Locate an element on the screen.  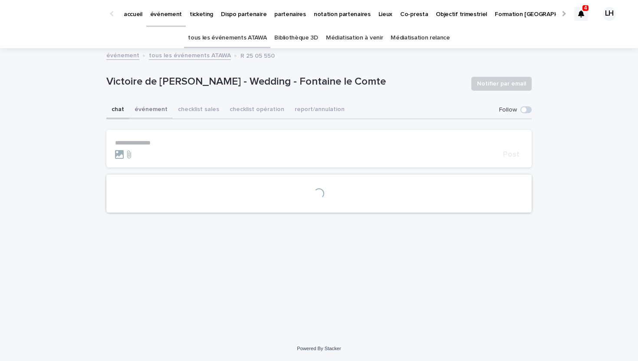
div: LH is located at coordinates (609, 14).